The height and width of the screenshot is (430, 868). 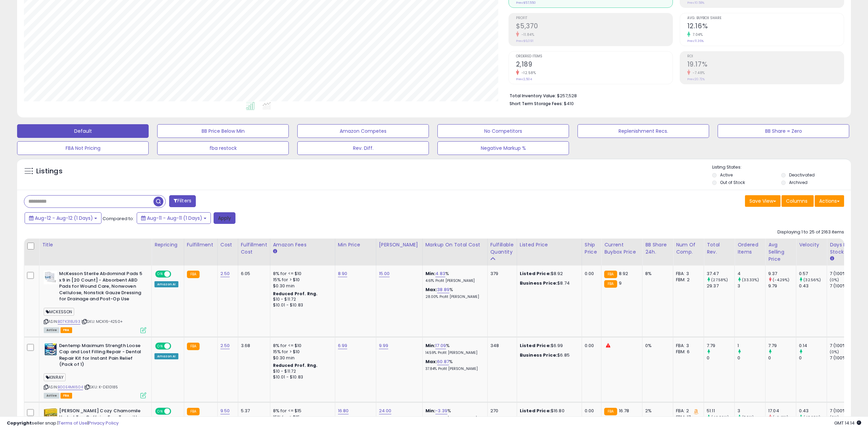 I want to click on label: Deactivated, so click(x=801, y=175).